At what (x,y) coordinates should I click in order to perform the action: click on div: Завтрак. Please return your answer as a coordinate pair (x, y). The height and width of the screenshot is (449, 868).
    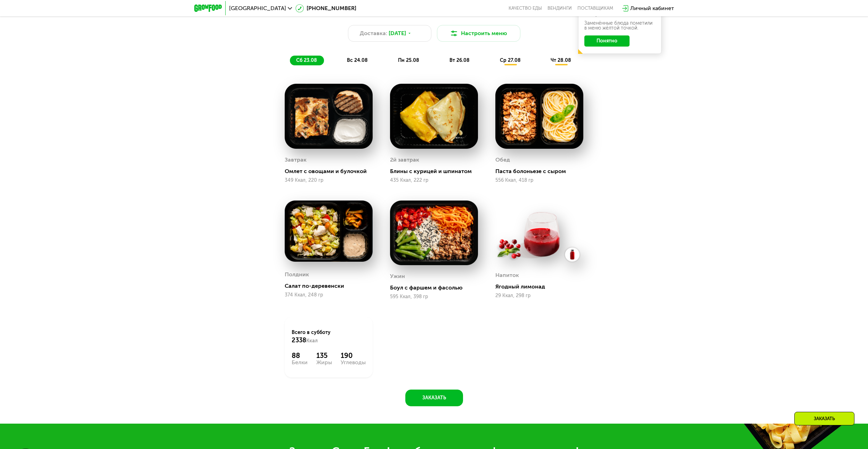
    Looking at the image, I should click on (295, 160).